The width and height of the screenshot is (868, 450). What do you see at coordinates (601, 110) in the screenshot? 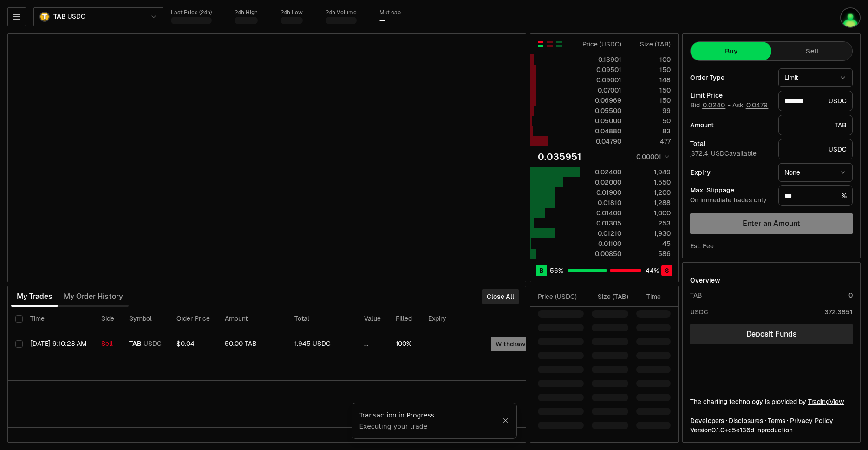
I see `div: 0.05500` at bounding box center [601, 110].